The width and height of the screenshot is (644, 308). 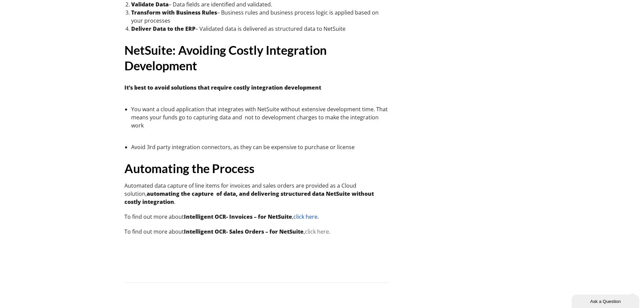 I want to click on strong: Intelligent OCR- Invoices – for NetSuite, so click(x=238, y=217).